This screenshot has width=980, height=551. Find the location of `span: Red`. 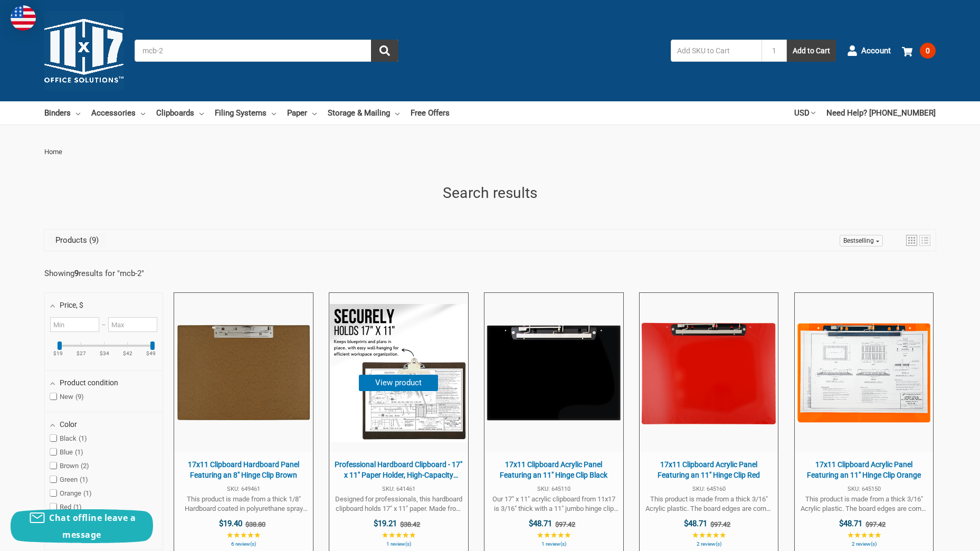

span: Red is located at coordinates (66, 507).